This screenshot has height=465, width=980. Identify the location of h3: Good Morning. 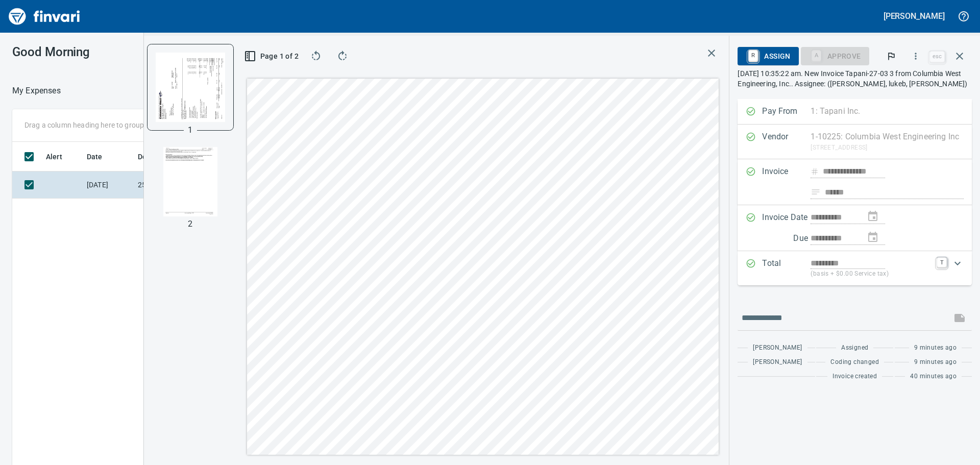
(121, 52).